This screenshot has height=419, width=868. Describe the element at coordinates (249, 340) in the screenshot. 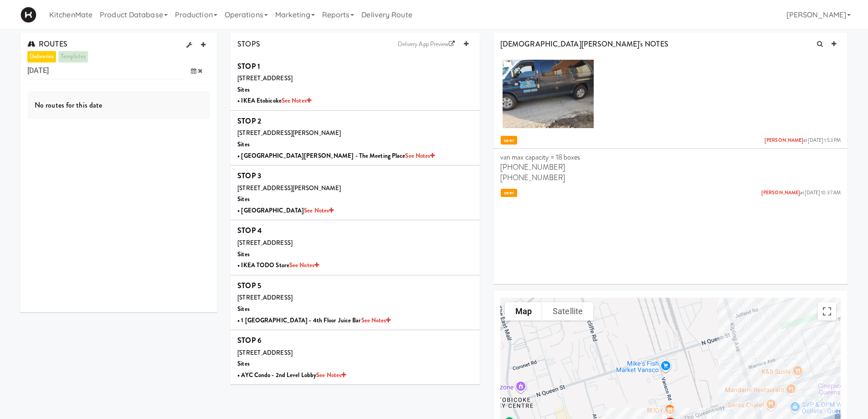

I see `b: STOP 6` at that location.